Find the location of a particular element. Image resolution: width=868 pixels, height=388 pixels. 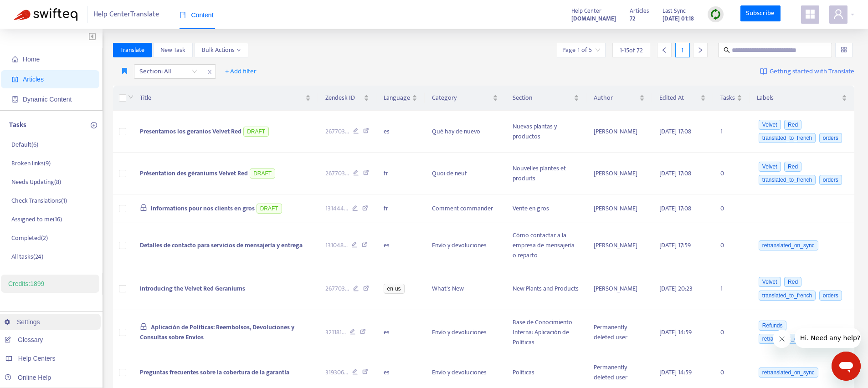

span: translated_to_french is located at coordinates (787, 295).